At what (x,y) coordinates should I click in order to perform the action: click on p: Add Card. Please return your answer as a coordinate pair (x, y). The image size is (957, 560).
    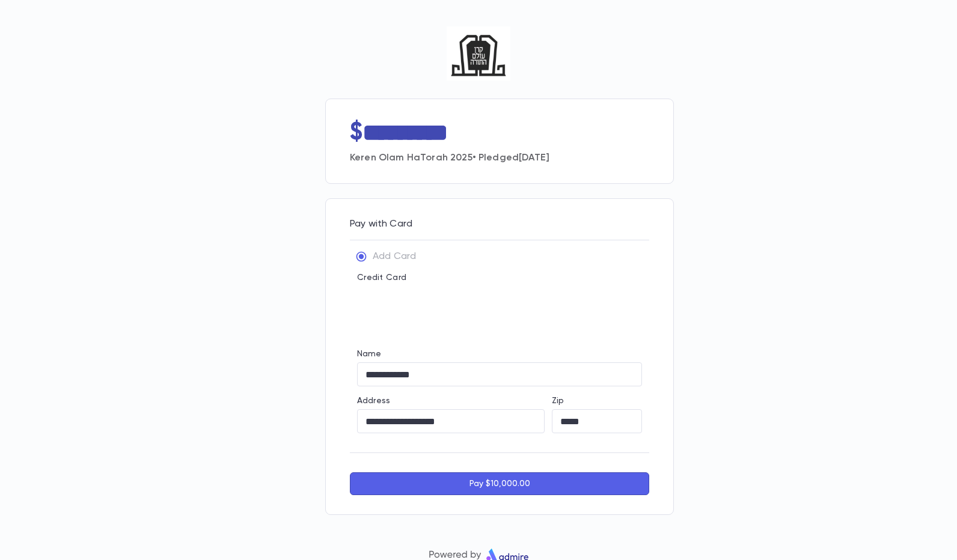
    Looking at the image, I should click on (394, 256).